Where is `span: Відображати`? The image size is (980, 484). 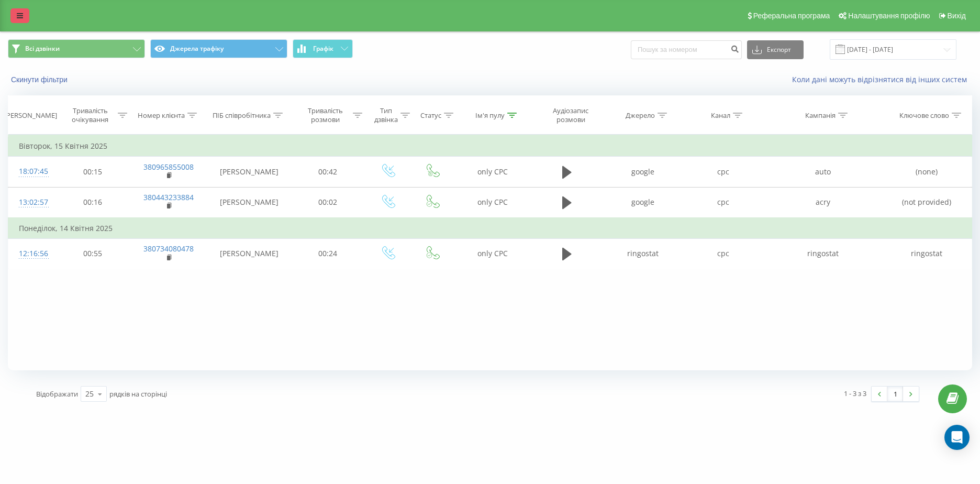
span: Відображати is located at coordinates (57, 394).